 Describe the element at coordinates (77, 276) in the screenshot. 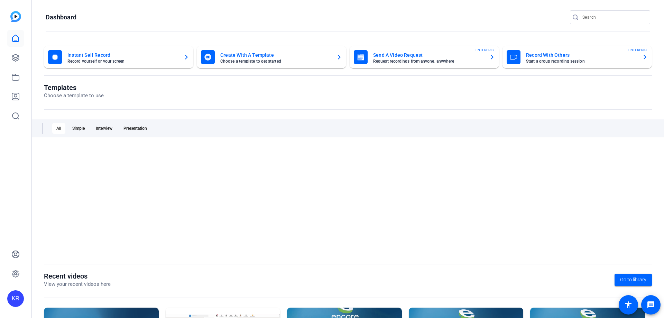

I see `h1: Recent videos` at that location.